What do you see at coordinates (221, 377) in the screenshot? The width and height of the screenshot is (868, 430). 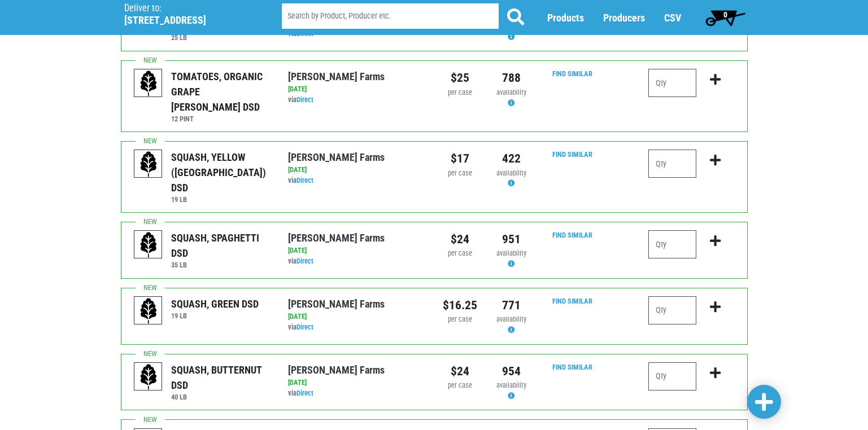 I see `div: SQUASH, BUTTERNUT DSD` at bounding box center [221, 377].